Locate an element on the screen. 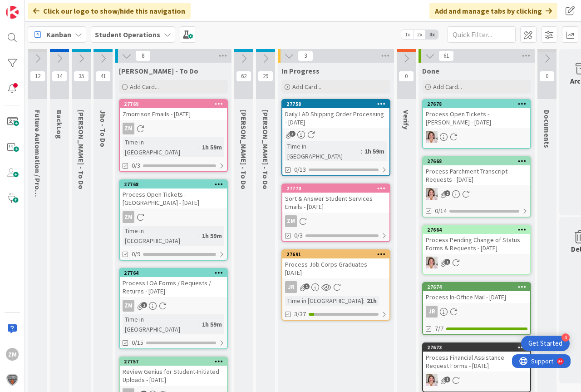 The height and width of the screenshot is (392, 581). span: 2x is located at coordinates (419, 34).